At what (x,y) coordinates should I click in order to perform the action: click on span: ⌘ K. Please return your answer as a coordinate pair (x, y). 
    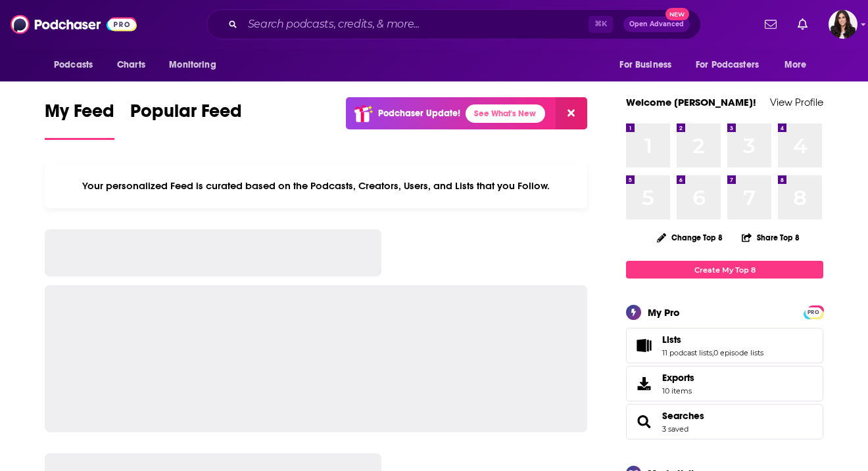
    Looking at the image, I should click on (600, 25).